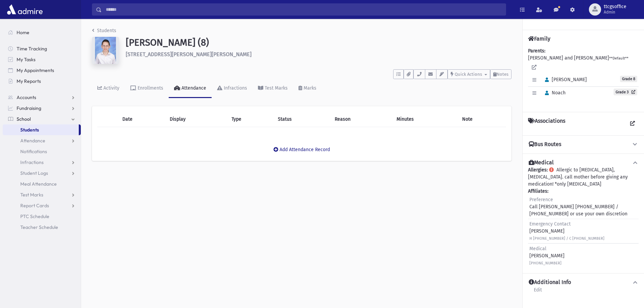  What do you see at coordinates (32, 162) in the screenshot?
I see `span: Infractions` at bounding box center [32, 162].